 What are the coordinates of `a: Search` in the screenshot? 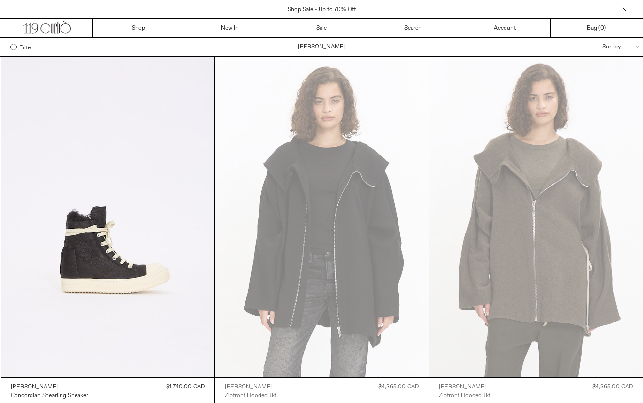 It's located at (413, 28).